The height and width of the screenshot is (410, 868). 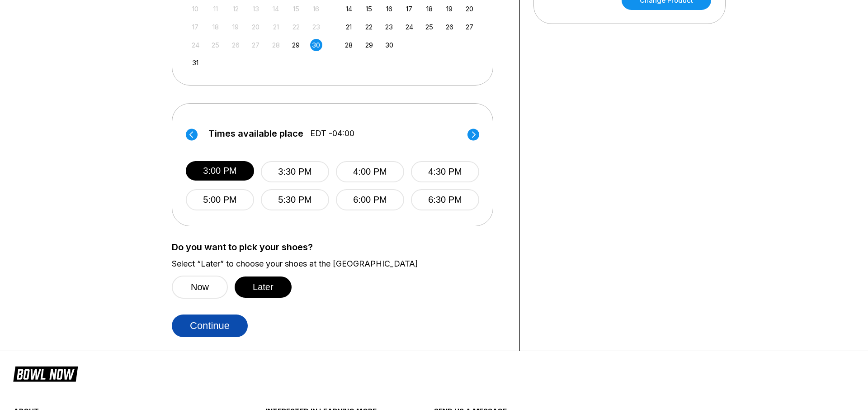 What do you see at coordinates (445, 172) in the screenshot?
I see `button: 4:30 PM` at bounding box center [445, 172].